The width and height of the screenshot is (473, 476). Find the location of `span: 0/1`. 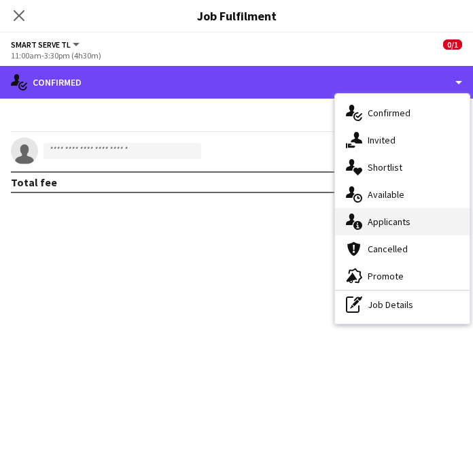

span: 0/1 is located at coordinates (453, 44).